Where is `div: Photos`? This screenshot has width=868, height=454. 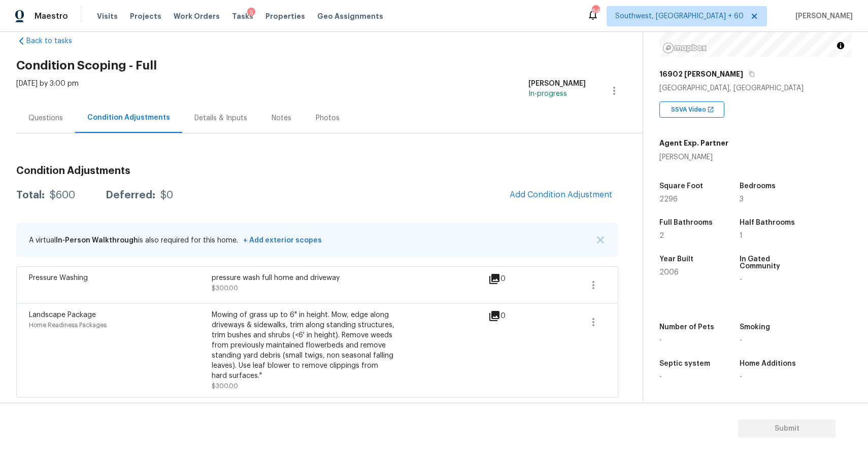 div: Photos is located at coordinates (328, 118).